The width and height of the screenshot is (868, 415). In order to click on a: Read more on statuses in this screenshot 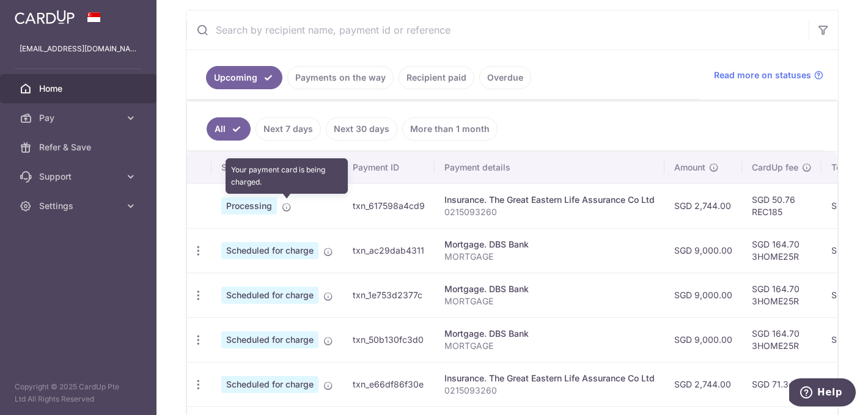, I will do `click(768, 75)`.